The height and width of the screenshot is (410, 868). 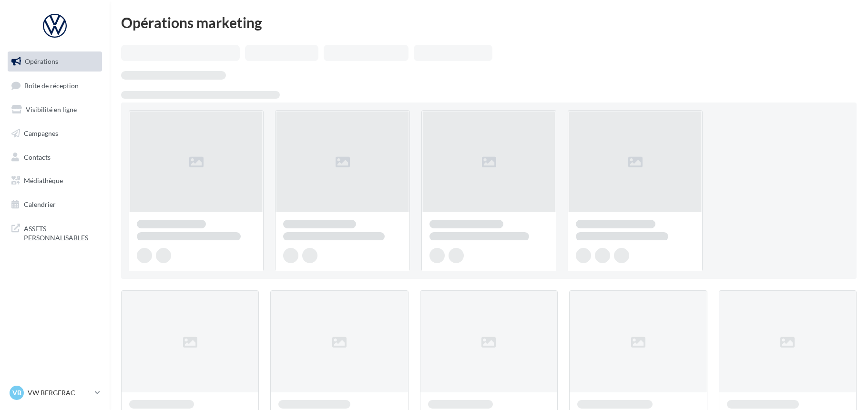 What do you see at coordinates (37, 156) in the screenshot?
I see `span: Contacts` at bounding box center [37, 156].